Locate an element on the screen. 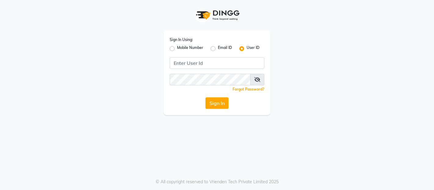  img: logo1.svg is located at coordinates (217, 15).